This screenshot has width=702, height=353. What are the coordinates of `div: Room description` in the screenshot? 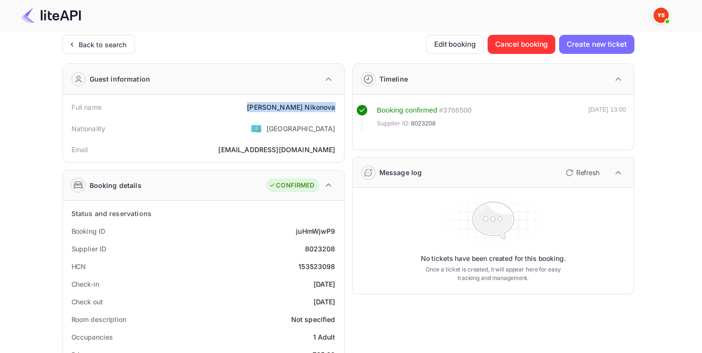 It's located at (99, 319).